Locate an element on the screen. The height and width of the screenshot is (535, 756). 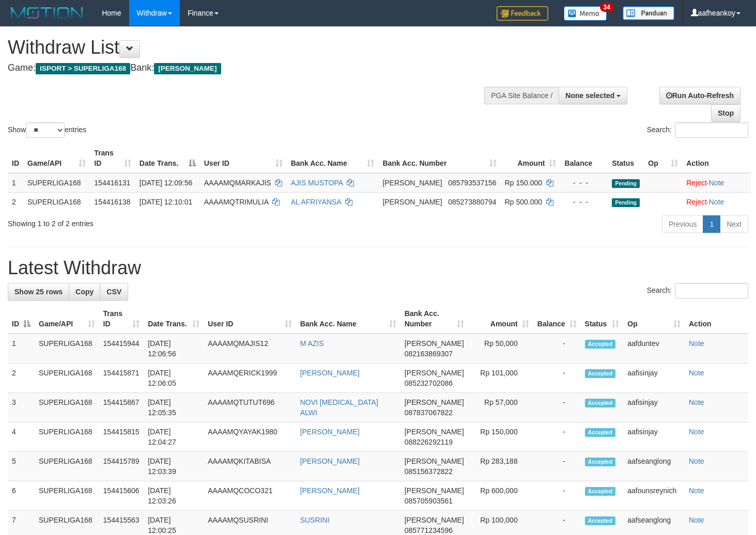
a: Run Auto-Refresh is located at coordinates (699, 95).